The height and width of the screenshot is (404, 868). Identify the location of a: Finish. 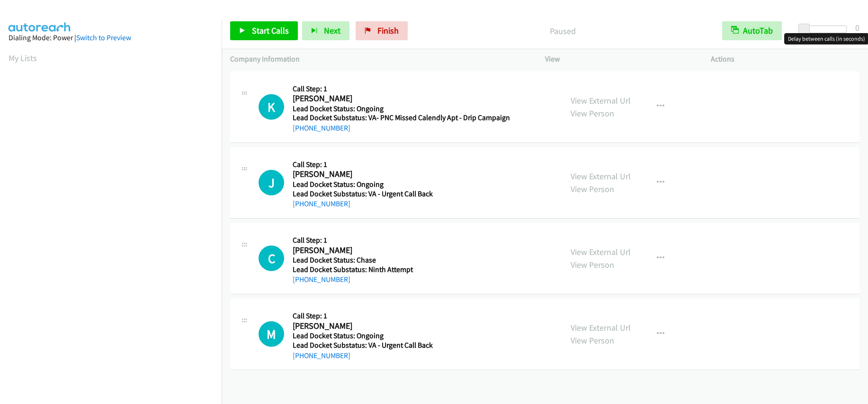
(382, 30).